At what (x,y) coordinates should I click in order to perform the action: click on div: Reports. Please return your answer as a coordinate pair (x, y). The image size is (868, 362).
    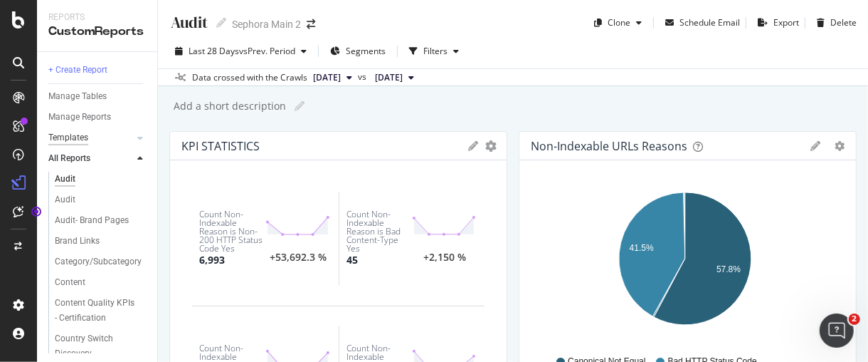
    Looking at the image, I should click on (97, 17).